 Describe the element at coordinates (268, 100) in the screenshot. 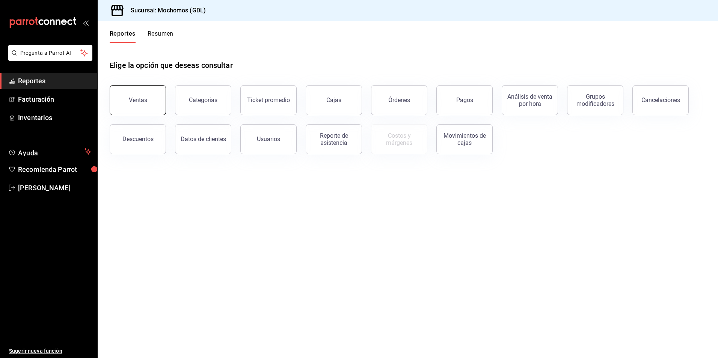

I see `button: Ticket promedio` at that location.